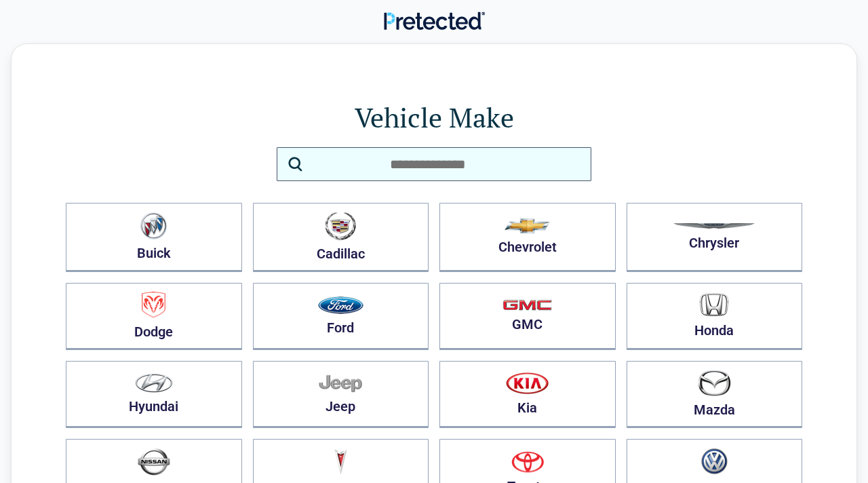 This screenshot has height=483, width=868. What do you see at coordinates (154, 394) in the screenshot?
I see `button: Hyundai` at bounding box center [154, 394].